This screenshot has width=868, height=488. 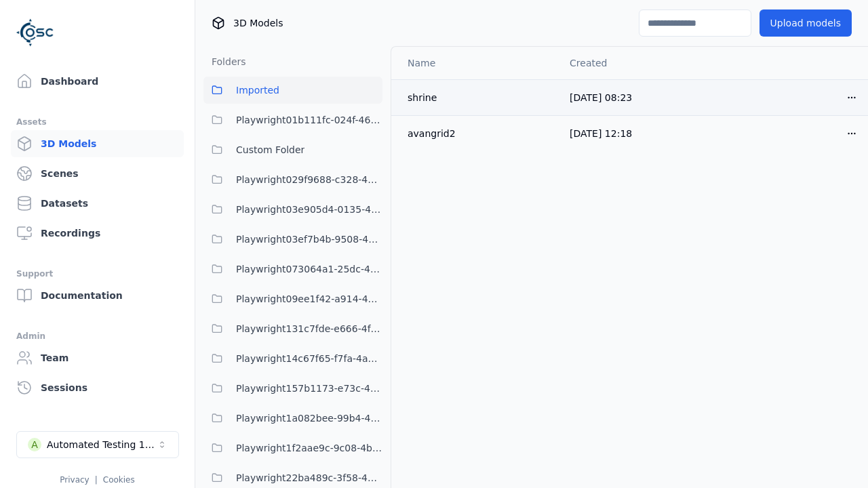 I want to click on button: Imported, so click(x=293, y=90).